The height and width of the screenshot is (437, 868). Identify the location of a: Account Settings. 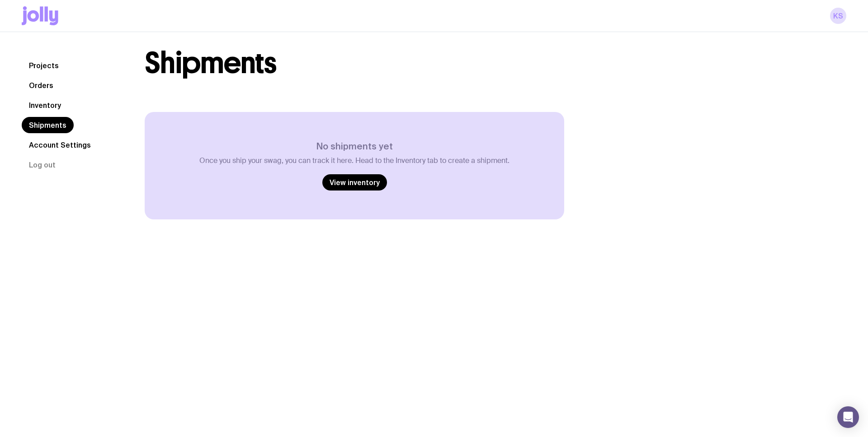
(60, 145).